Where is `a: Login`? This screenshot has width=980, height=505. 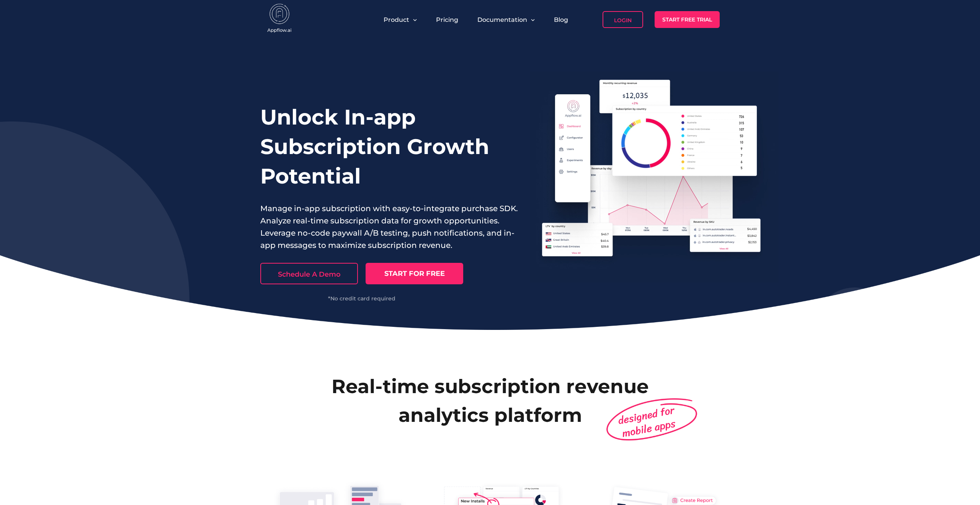 a: Login is located at coordinates (623, 19).